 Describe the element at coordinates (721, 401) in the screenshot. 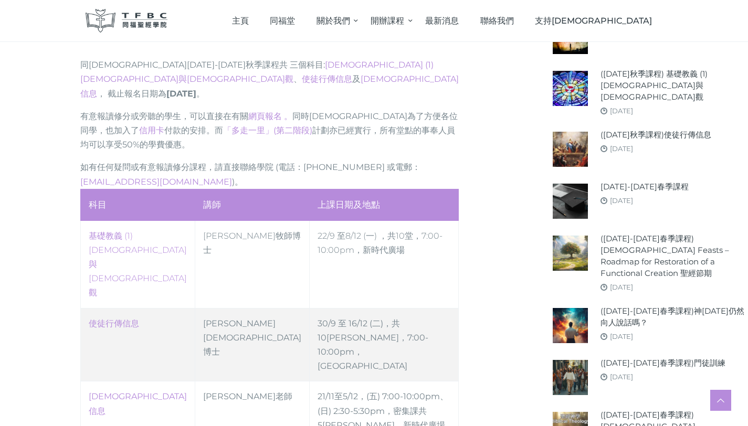

I see `a: Scroll to top` at that location.